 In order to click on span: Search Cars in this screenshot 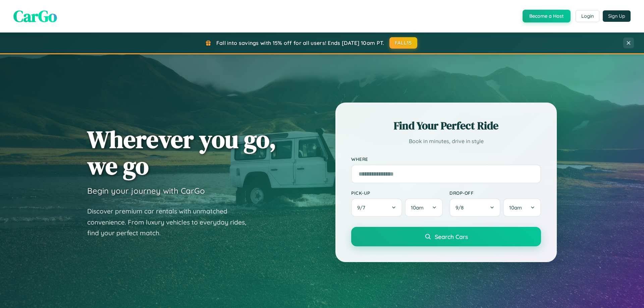, I will do `click(451, 237)`.